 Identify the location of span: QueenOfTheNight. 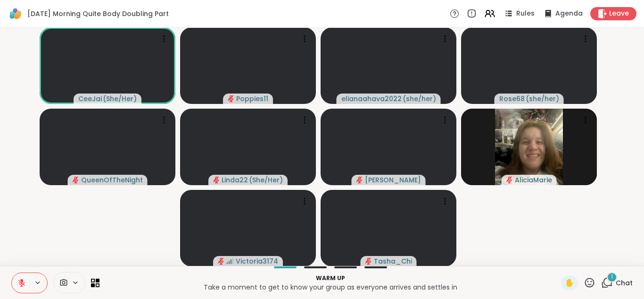
(112, 180).